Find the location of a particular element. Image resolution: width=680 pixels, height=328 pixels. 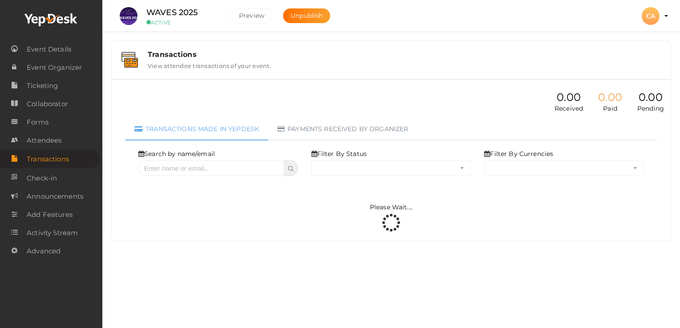

a: Payments received by organizer is located at coordinates (343, 129).